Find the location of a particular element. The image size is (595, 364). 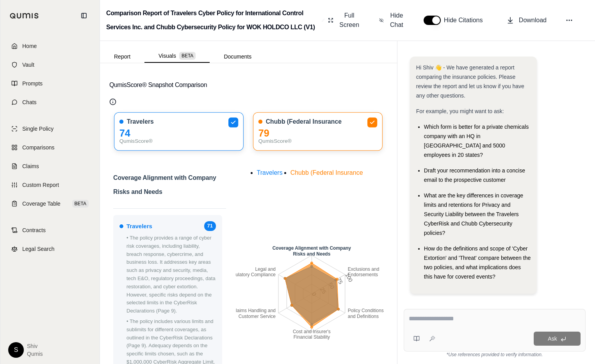

button: Qumis Score Info is located at coordinates (113, 102).